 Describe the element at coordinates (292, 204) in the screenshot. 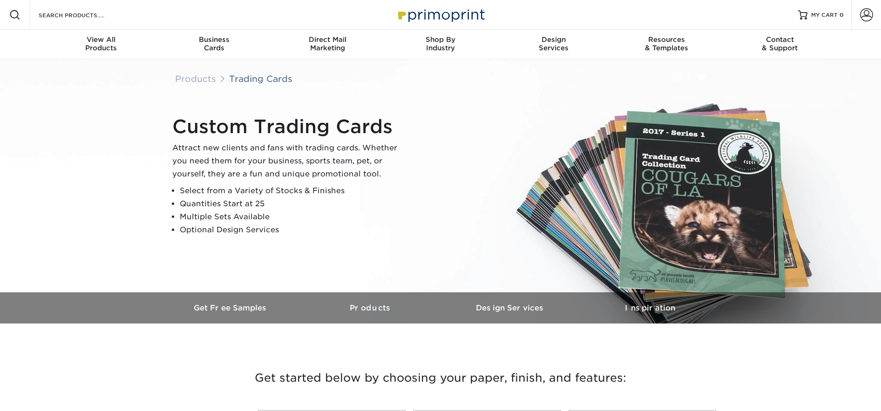

I see `li: Quantities Start at 25` at that location.